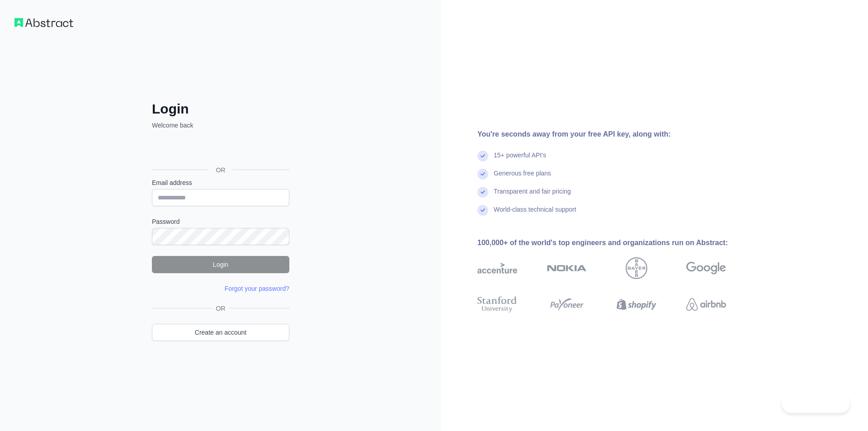  What do you see at coordinates (637, 268) in the screenshot?
I see `img: bayer` at bounding box center [637, 268].